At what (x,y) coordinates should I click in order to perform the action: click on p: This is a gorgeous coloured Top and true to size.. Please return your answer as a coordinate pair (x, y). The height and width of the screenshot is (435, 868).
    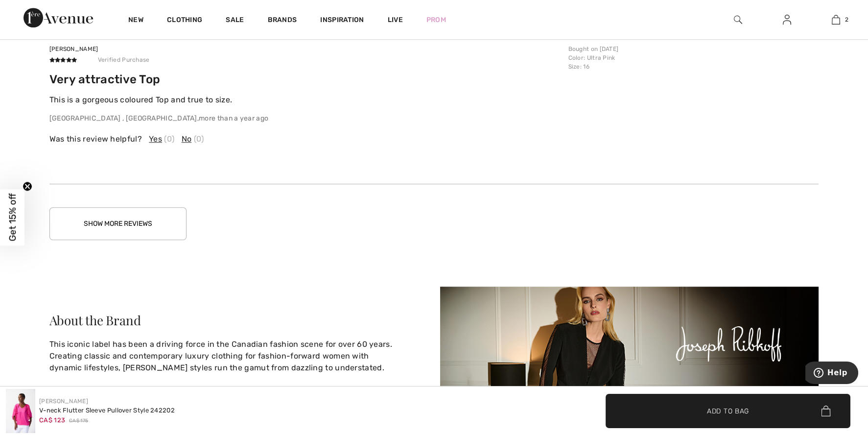
    Looking at the image, I should click on (306, 100).